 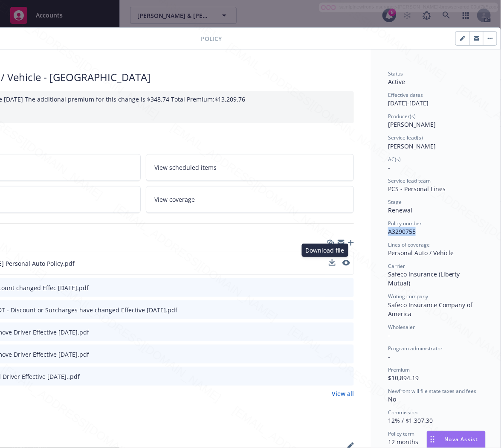 I want to click on span: Program administrator, so click(x=415, y=348).